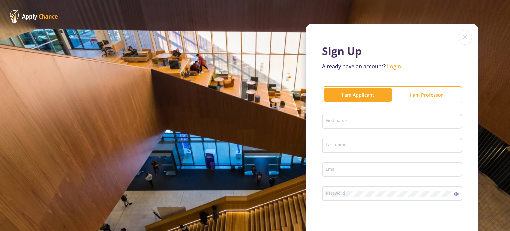  I want to click on img: ApplyChance Logo, so click(34, 16).